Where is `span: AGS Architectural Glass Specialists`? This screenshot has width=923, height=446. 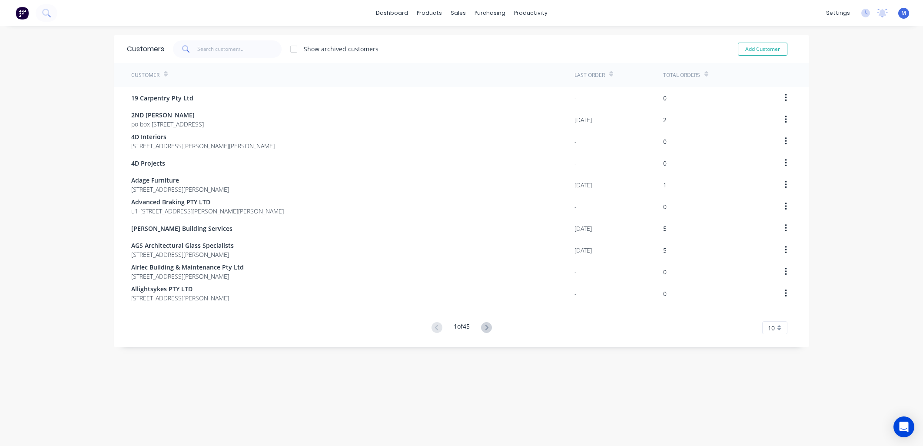 span: AGS Architectural Glass Specialists is located at coordinates (182, 245).